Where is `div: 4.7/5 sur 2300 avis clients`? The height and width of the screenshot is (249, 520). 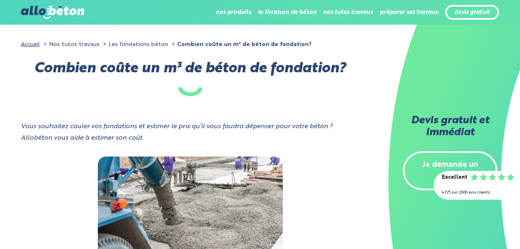 div: 4.7/5 sur 2300 avis clients is located at coordinates (477, 193).